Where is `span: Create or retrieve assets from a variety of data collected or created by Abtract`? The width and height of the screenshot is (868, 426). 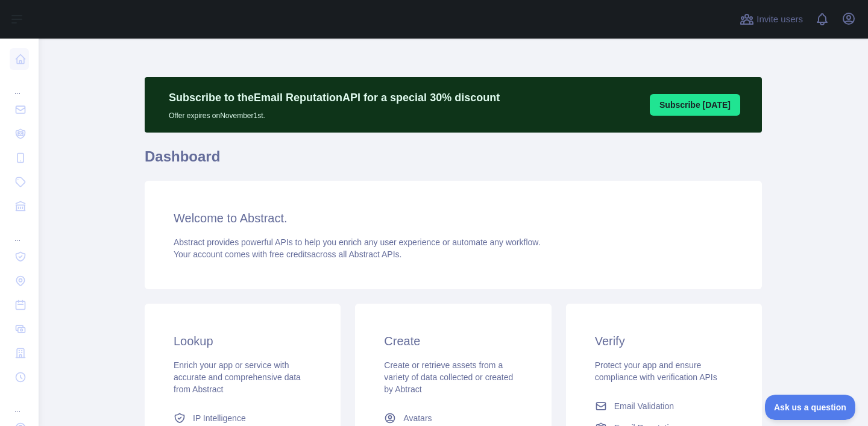
span: Create or retrieve assets from a variety of data collected or created by Abtract is located at coordinates (448, 377).